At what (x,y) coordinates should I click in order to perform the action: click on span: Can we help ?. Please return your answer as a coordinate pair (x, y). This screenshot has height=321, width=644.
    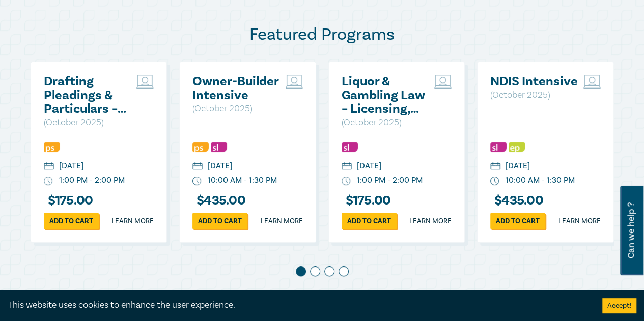
    Looking at the image, I should click on (630, 231).